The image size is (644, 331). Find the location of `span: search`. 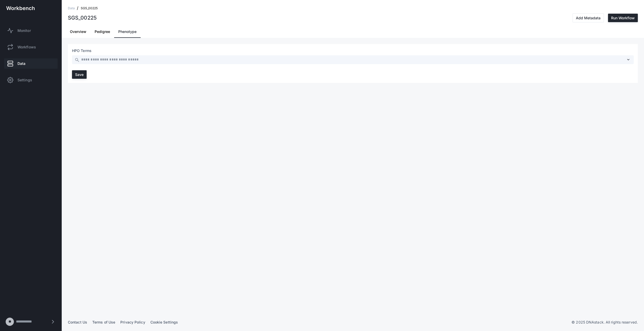

span: search is located at coordinates (77, 60).